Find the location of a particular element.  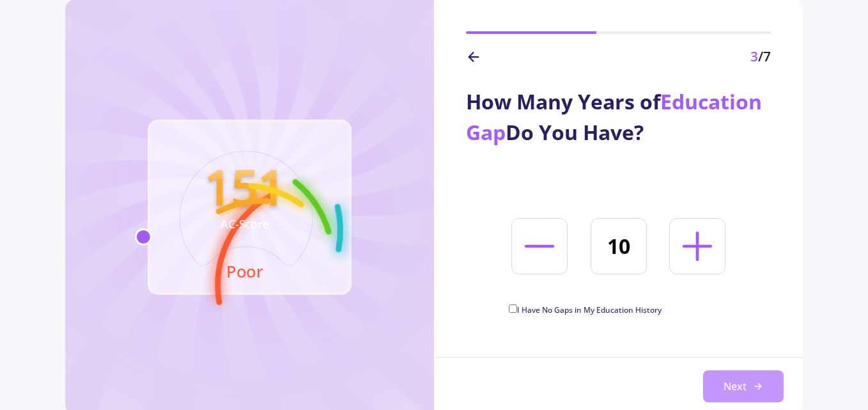

input: I Have No Gaps in My Education History is located at coordinates (512, 308).